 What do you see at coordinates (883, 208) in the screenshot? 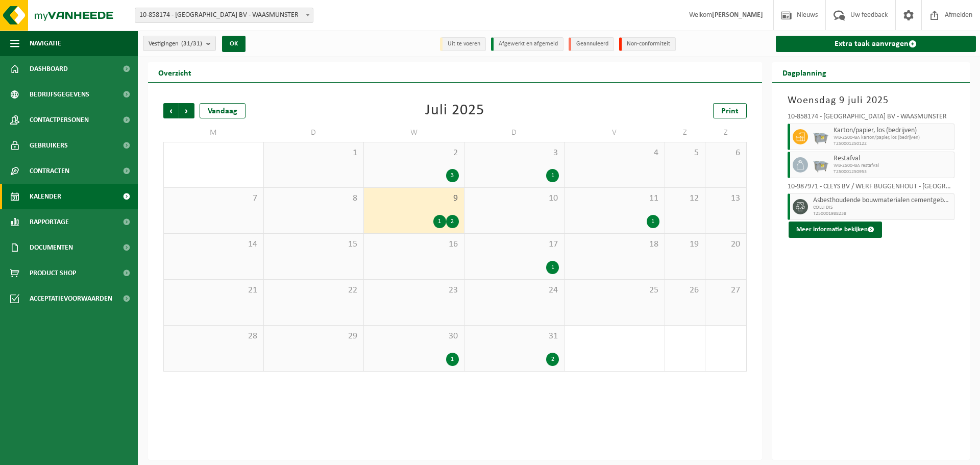
I see `span: COLLI DIS` at bounding box center [883, 208].